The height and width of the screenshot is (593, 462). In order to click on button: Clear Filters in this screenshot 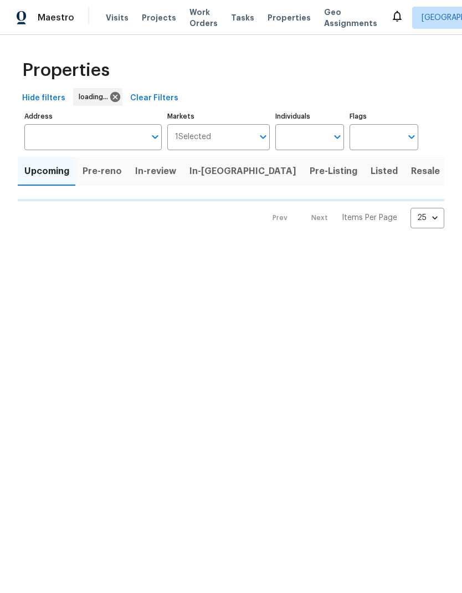, I will do `click(154, 98)`.